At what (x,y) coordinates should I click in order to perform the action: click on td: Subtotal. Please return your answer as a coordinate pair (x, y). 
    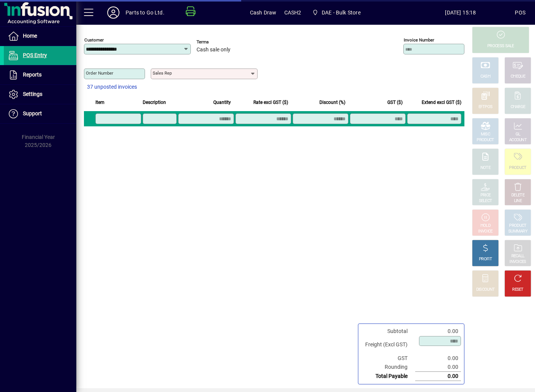
    Looking at the image, I should click on (388, 331).